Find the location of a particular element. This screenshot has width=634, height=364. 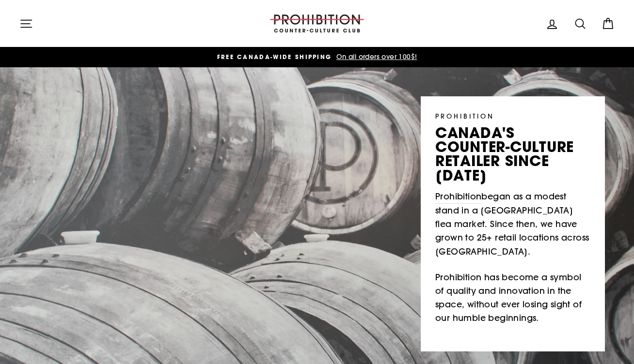

a: FREE CANADA-WIDE SHIPPING On all orders over 100$! is located at coordinates (317, 57).